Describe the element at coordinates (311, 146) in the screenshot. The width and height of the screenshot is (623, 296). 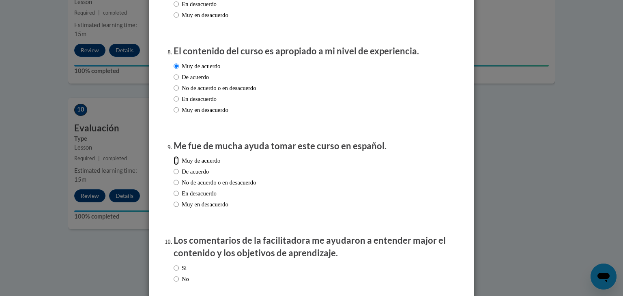
I see `h3: Me fue de mucha ayuda tomar este curso en español.` at that location.